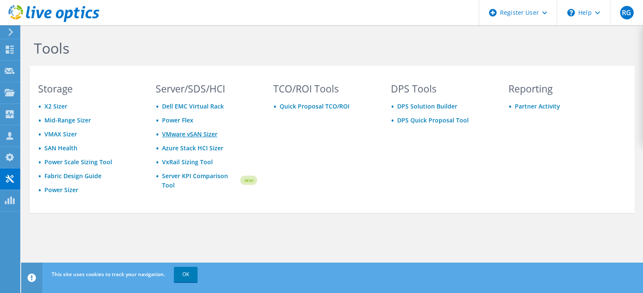 The height and width of the screenshot is (293, 643). Describe the element at coordinates (193, 106) in the screenshot. I see `a: Dell EMC Virtual Rack` at that location.